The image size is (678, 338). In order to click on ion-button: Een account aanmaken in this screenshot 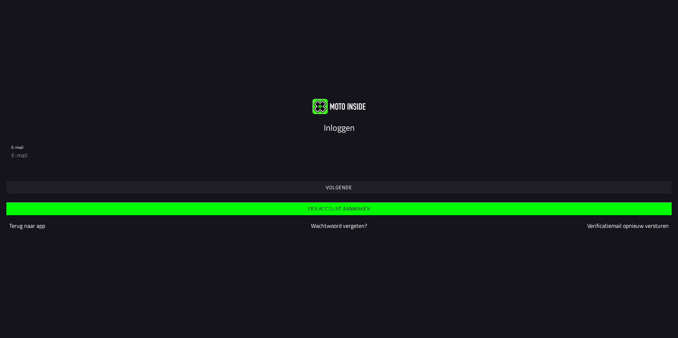, I will do `click(339, 209)`.